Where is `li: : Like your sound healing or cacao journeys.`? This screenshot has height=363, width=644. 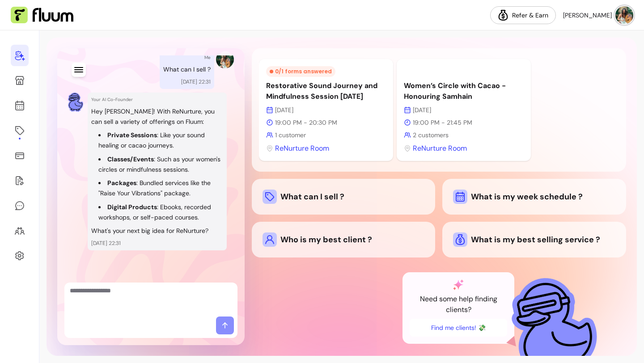
li: : Like your sound healing or cacao journeys. is located at coordinates (161, 140).